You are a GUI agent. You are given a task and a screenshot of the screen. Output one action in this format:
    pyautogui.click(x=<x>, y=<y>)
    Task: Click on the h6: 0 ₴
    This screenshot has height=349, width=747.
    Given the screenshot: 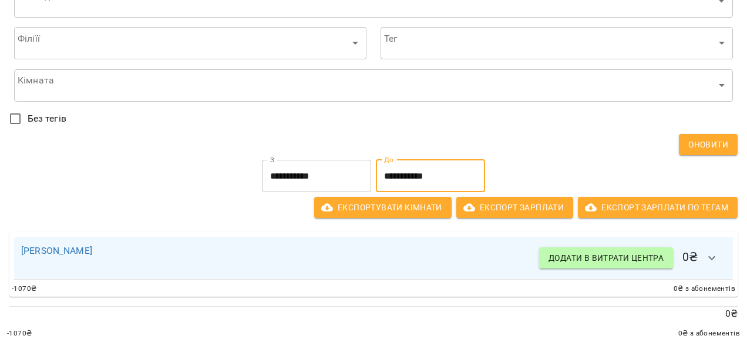 What is the action you would take?
    pyautogui.click(x=633, y=258)
    